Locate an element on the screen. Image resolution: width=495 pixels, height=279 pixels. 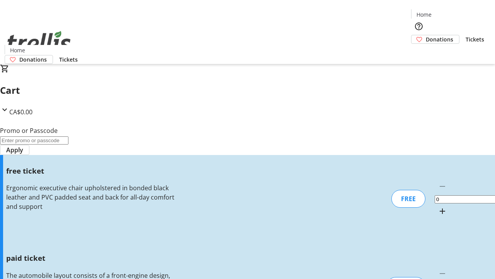
h3: free ticket is located at coordinates (91, 171).